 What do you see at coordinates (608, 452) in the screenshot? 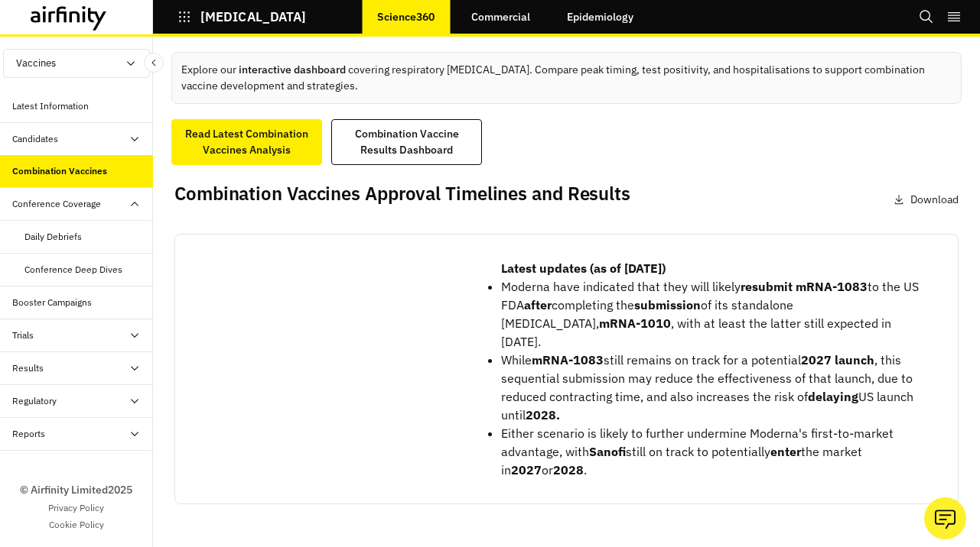
I see `strong: Sanofi` at bounding box center [608, 452].